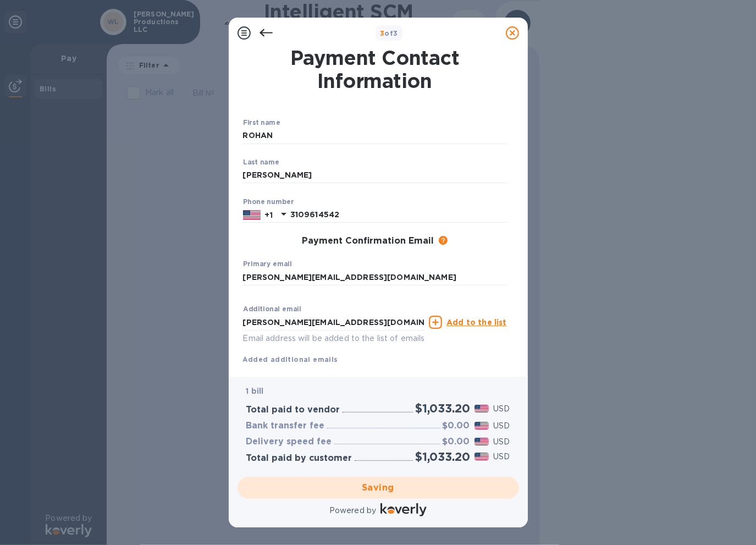 The width and height of the screenshot is (756, 545). I want to click on label: Primary email, so click(267, 265).